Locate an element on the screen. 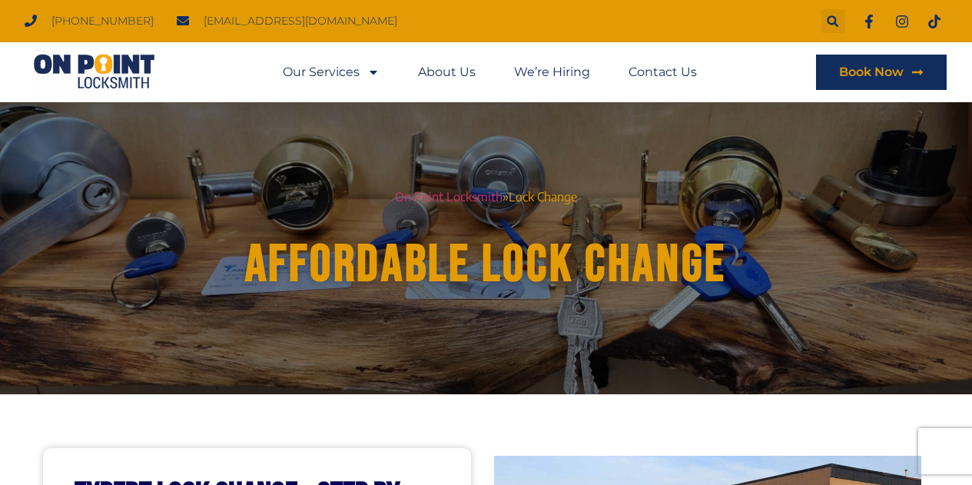 The height and width of the screenshot is (485, 972). span: Book Now is located at coordinates (871, 72).